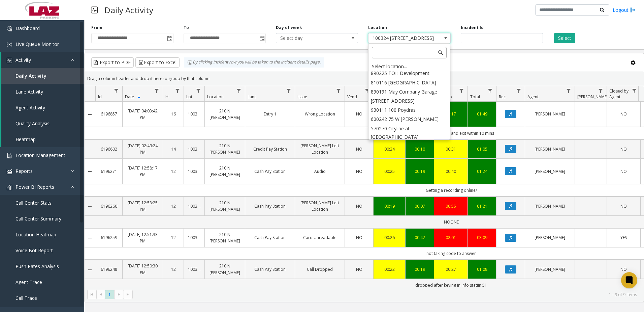 The height and width of the screenshot is (312, 644). I want to click on div: 00:55, so click(450, 206).